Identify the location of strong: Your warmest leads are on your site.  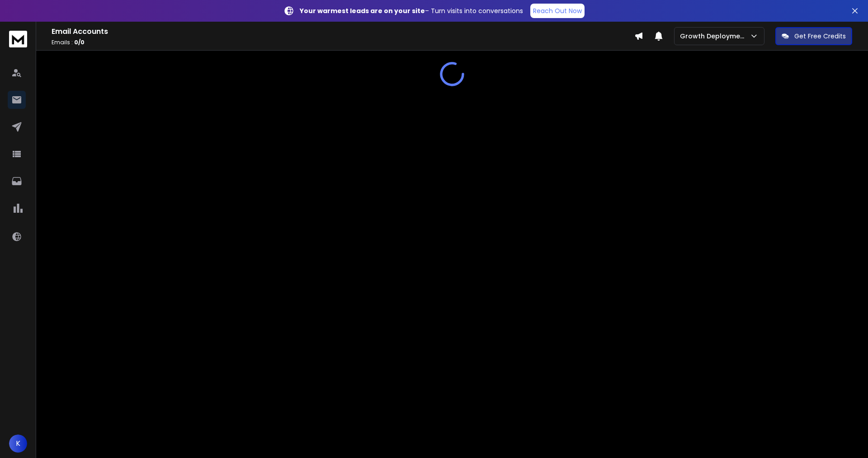
(362, 11).